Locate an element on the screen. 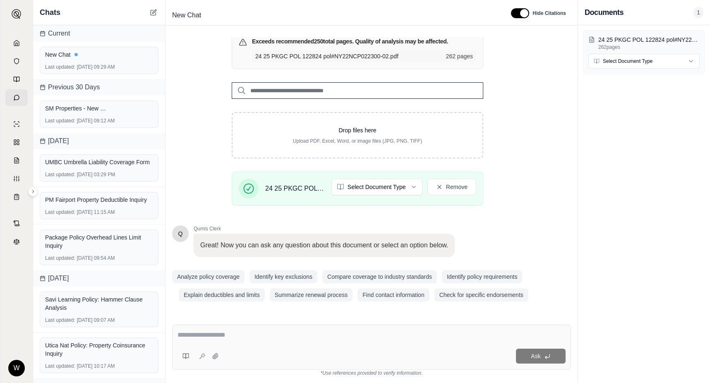 Image resolution: width=710 pixels, height=383 pixels. button: Check for specific endorsements is located at coordinates (481, 295).